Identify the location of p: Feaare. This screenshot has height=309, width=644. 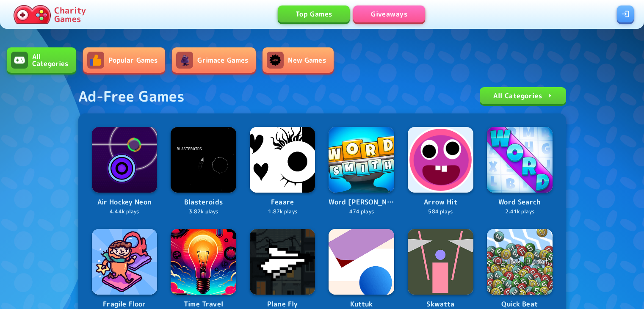
(283, 203).